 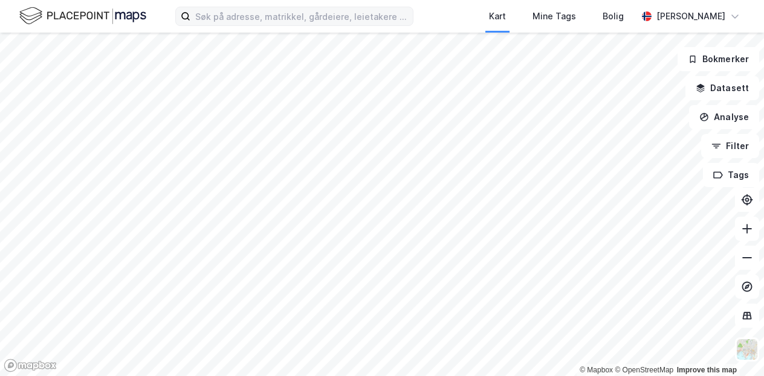 I want to click on div: Kontrollprogram for chat, so click(x=734, y=347).